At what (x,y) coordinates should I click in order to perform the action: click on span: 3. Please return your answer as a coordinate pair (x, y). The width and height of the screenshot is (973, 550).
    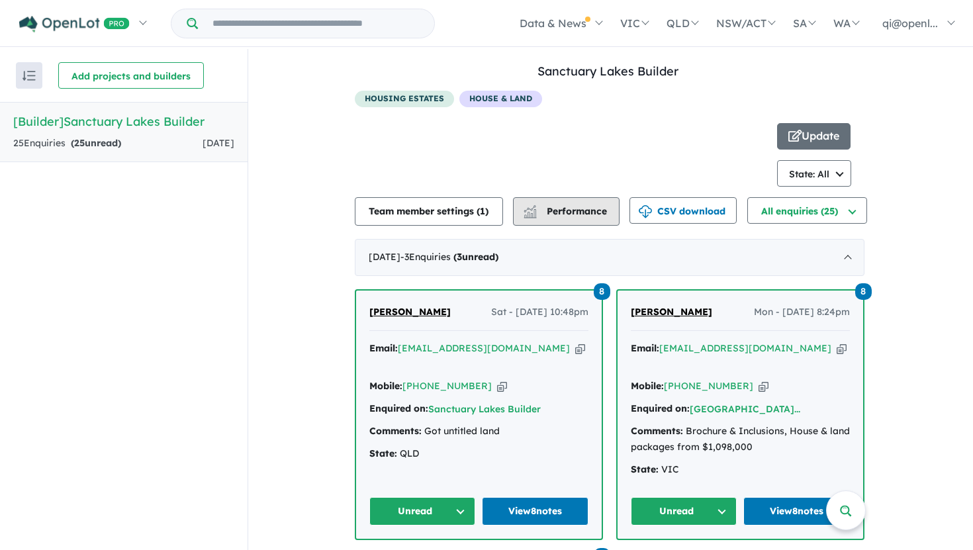
    Looking at the image, I should click on (459, 257).